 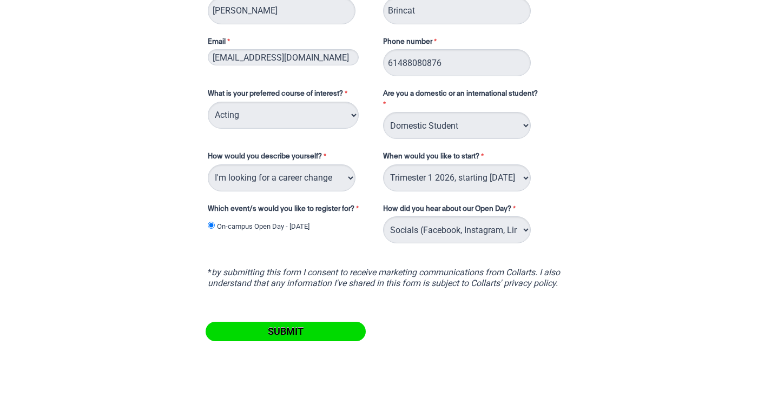 I want to click on label: What is your preferred course of interest?, so click(x=290, y=95).